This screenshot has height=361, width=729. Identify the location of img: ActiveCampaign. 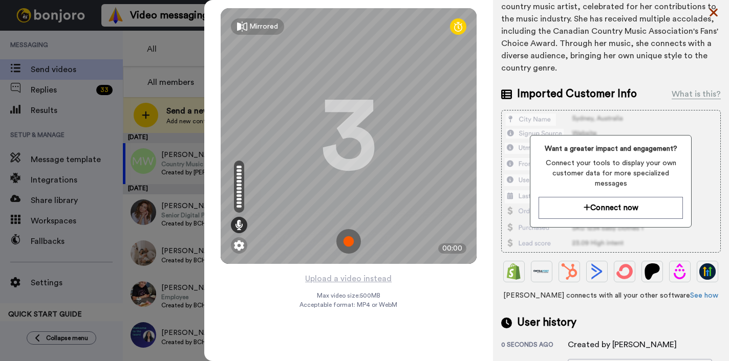
(597, 272).